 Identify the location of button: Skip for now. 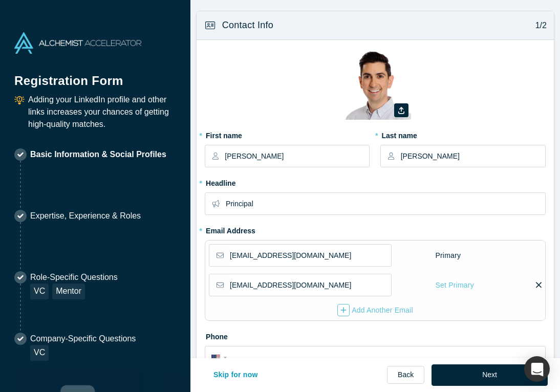
(235, 375).